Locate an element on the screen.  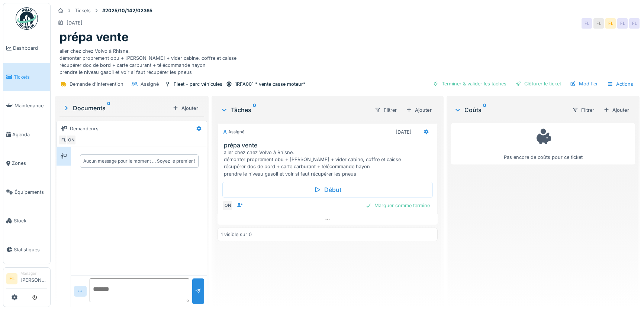
div: Aucun message pour le moment … Soyez le premier ! is located at coordinates (139, 161).